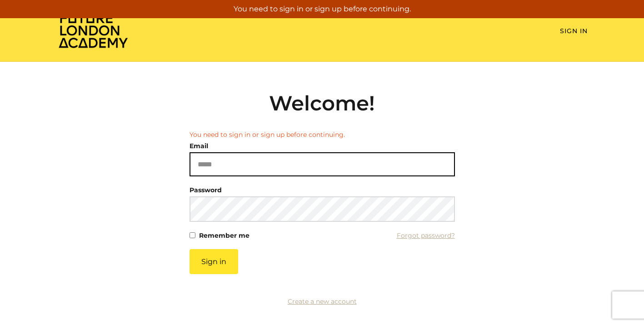 The height and width of the screenshot is (325, 644). What do you see at coordinates (322, 134) in the screenshot?
I see `li: You need to sign in or sign up before continuing.` at bounding box center [322, 134].